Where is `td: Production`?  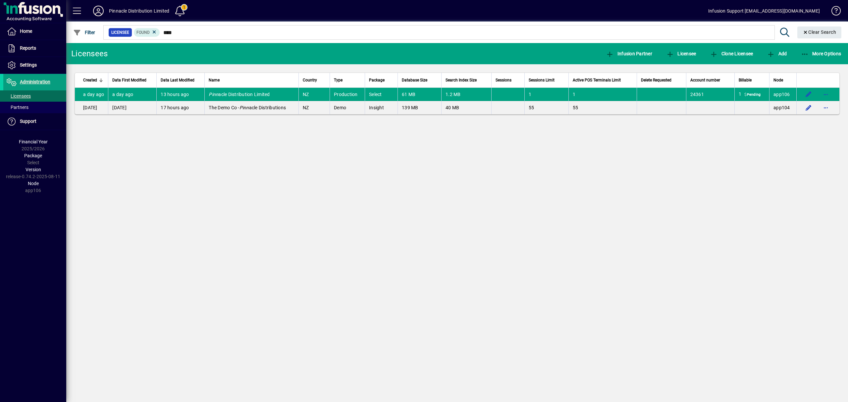 td: Production is located at coordinates (347, 94).